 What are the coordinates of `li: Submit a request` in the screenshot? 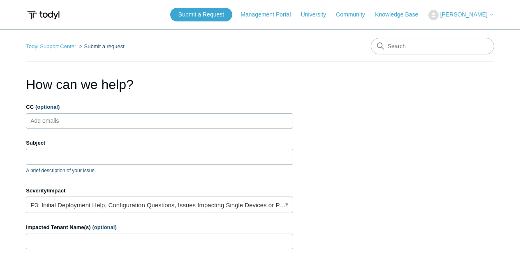 It's located at (101, 46).